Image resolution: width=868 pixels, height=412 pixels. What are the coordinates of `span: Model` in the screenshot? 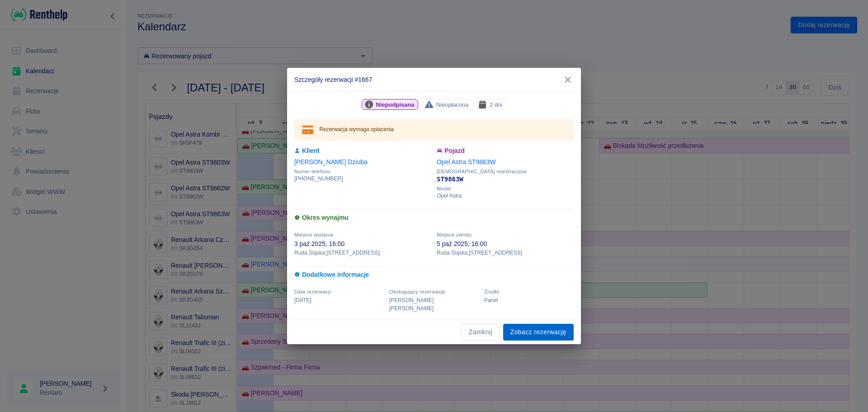 It's located at (505, 189).